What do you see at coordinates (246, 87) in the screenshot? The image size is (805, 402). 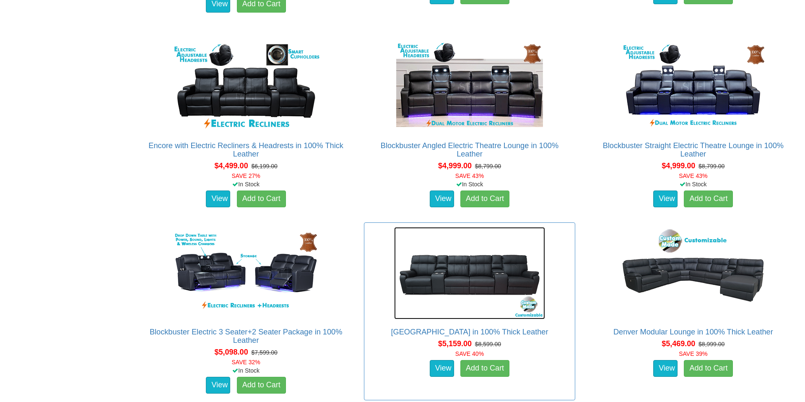 I see `img: Encore with Electric Recliners & Headrests in 100% Thick Leather` at bounding box center [246, 87].